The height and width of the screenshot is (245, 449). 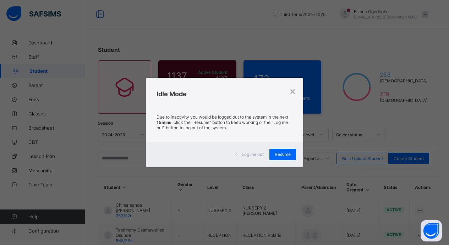 What do you see at coordinates (253, 154) in the screenshot?
I see `span: Log me out` at bounding box center [253, 154].